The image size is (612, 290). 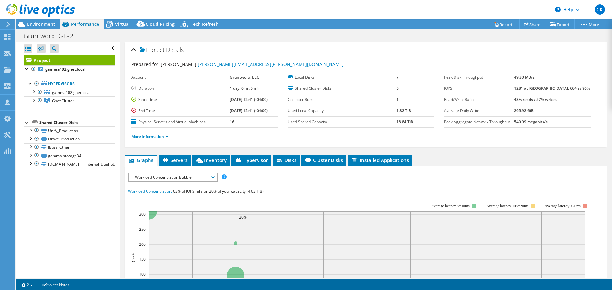 What do you see at coordinates (63, 101) in the screenshot?
I see `span: Gnet Cluster` at bounding box center [63, 101].